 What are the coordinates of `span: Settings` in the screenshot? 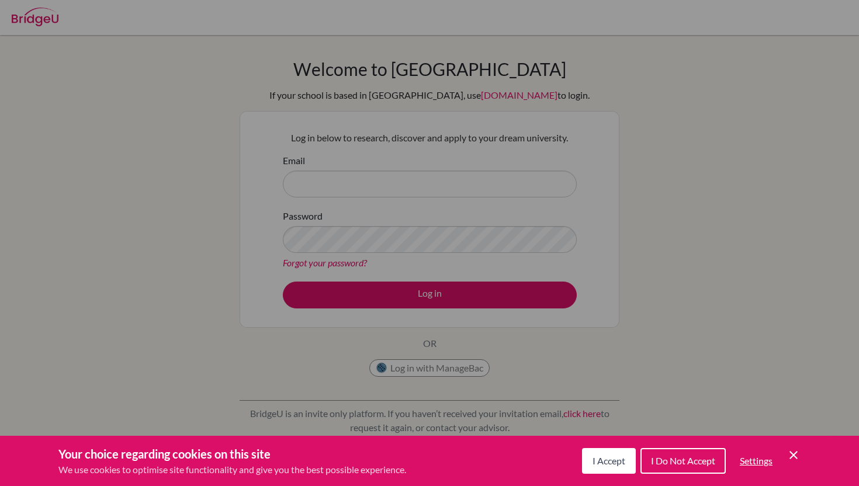 It's located at (757, 461).